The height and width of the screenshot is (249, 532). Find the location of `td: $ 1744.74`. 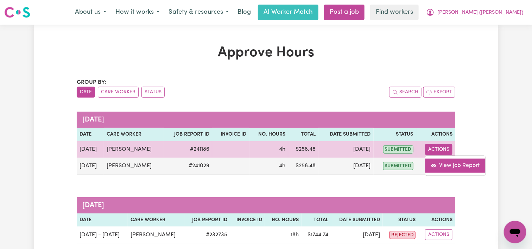

td: $ 1744.74 is located at coordinates (317, 235).